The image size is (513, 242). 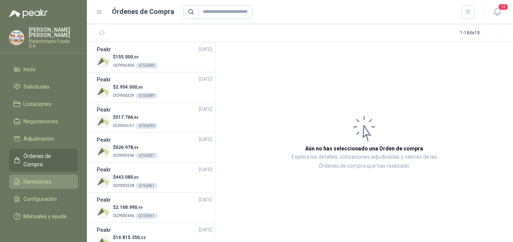 I want to click on span: 2.168.990, so click(x=129, y=208).